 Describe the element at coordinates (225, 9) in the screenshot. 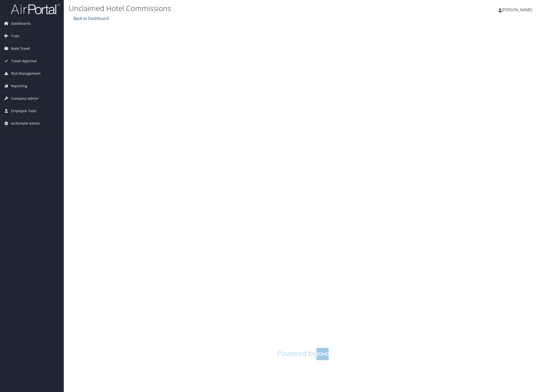

I see `h1: Unclaimed Hotel Commissions` at that location.